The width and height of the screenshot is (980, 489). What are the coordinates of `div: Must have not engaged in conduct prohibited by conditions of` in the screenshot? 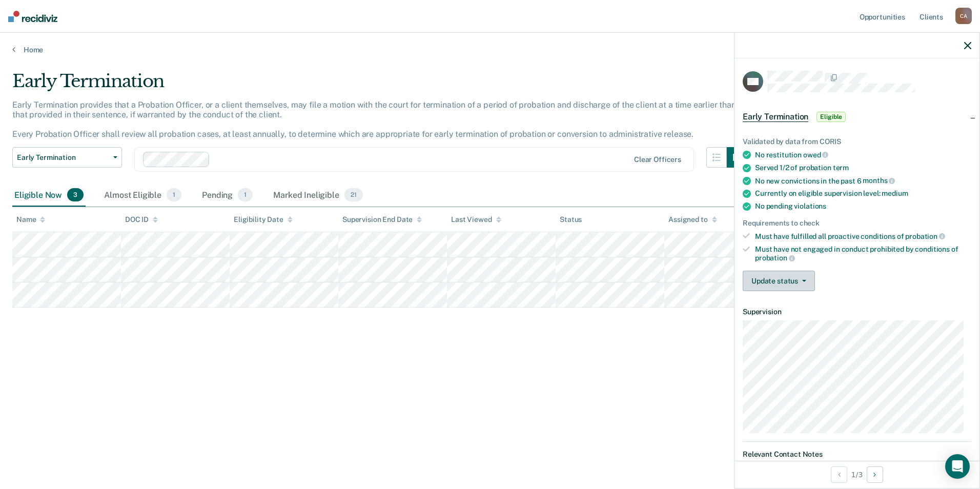 It's located at (863, 254).